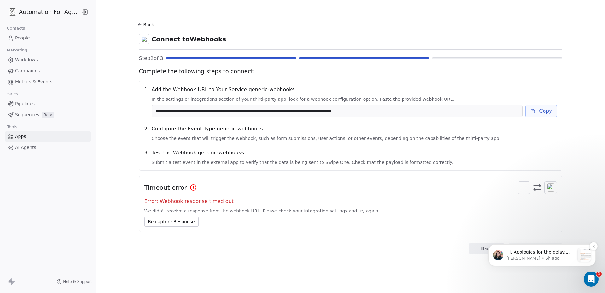 Image resolution: width=605 pixels, height=293 pixels. What do you see at coordinates (48, 115) in the screenshot?
I see `a: SequencesBeta` at bounding box center [48, 115].